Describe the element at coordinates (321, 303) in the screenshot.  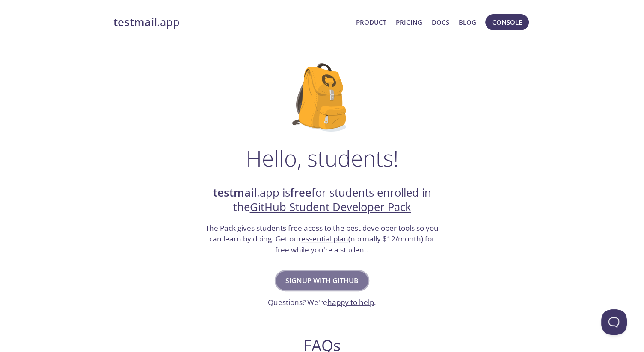
I see `h3: Questions? We're .` at that location.